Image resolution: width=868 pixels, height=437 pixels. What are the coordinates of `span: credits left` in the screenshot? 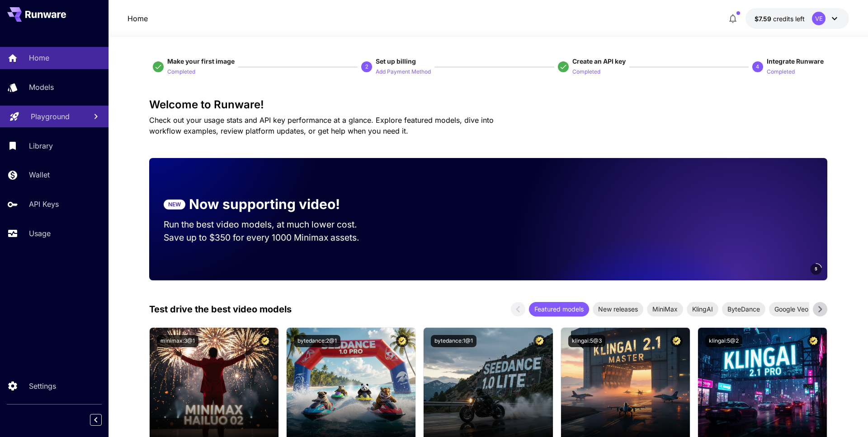 It's located at (789, 19).